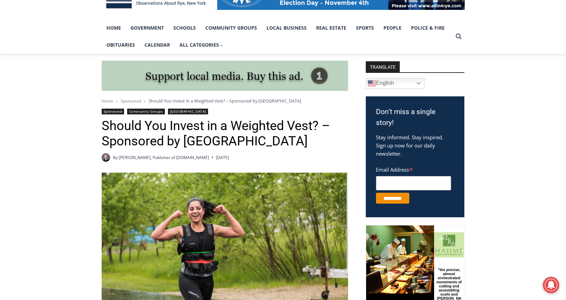 This screenshot has height=300, width=566. What do you see at coordinates (365, 28) in the screenshot?
I see `a: Sports` at bounding box center [365, 28].